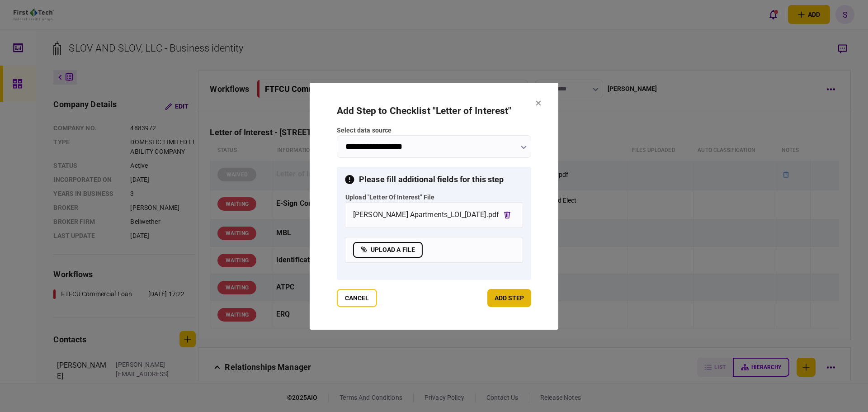 The height and width of the screenshot is (412, 868). I want to click on button: Cancel, so click(357, 298).